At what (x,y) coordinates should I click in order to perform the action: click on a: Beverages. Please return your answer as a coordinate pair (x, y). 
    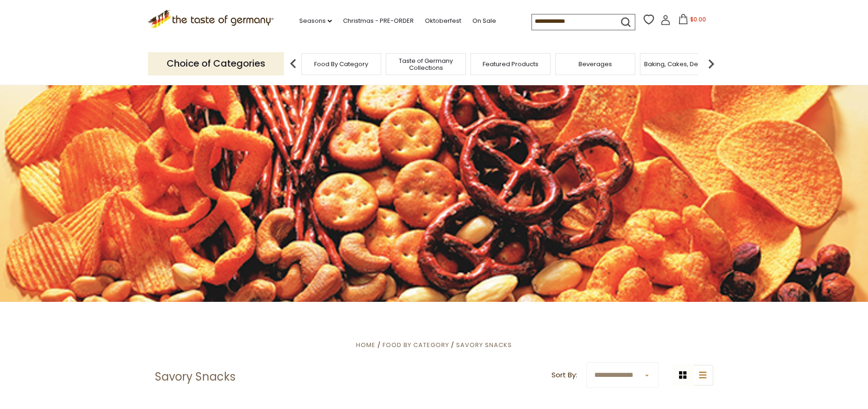
    Looking at the image, I should click on (595, 64).